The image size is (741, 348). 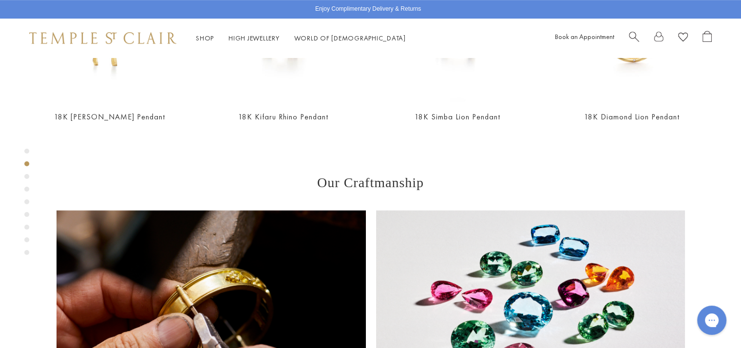 I want to click on a: Search, so click(x=634, y=38).